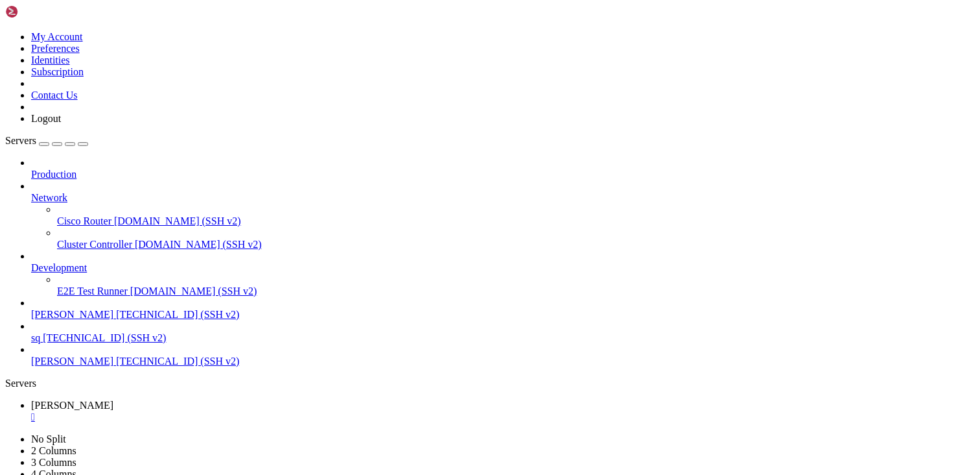 This screenshot has height=475, width=980. I want to click on x-row: 45 additional security updates can be applied with ESM Apps., so click(408, 291).